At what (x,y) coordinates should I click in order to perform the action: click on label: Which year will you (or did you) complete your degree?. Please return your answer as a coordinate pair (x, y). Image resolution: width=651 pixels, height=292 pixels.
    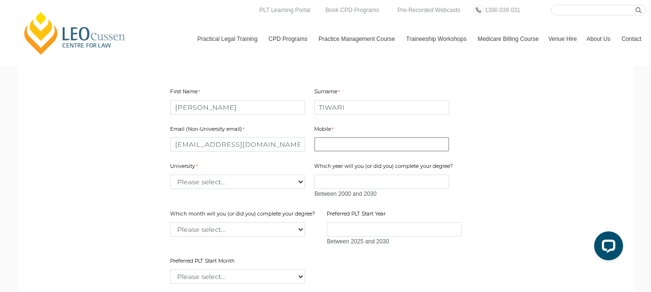
    Looking at the image, I should click on (384, 168).